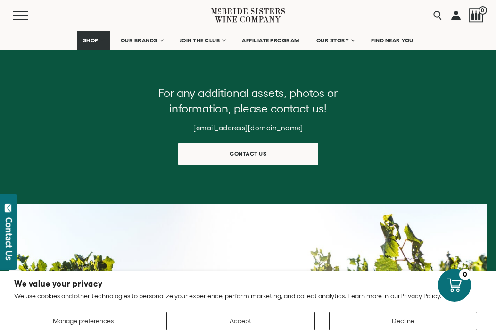 This screenshot has height=335, width=496. Describe the element at coordinates (464, 275) in the screenshot. I see `div: 0` at that location.